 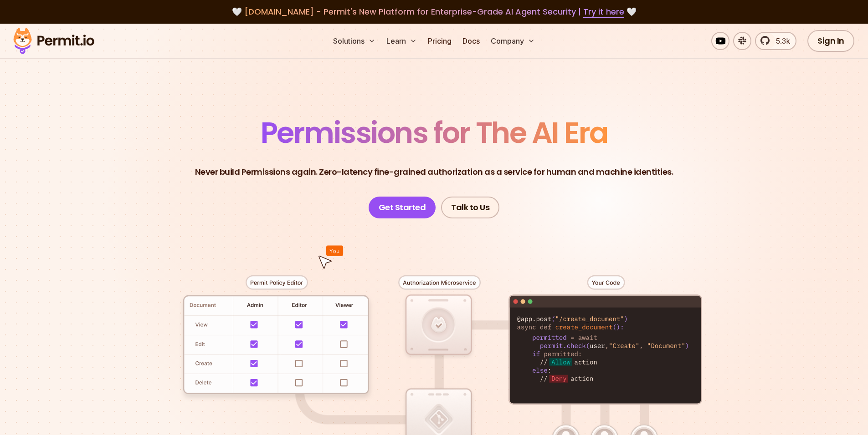 I want to click on span: Permissions for The AI Era, so click(x=434, y=133).